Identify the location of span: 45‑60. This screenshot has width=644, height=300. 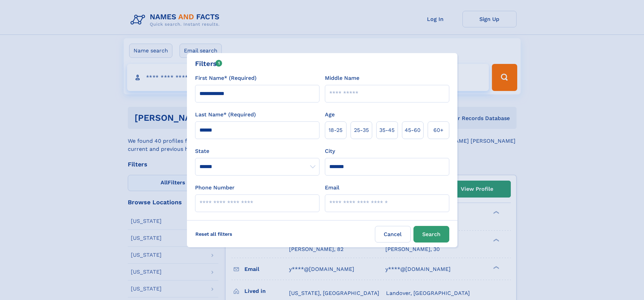
(412, 130).